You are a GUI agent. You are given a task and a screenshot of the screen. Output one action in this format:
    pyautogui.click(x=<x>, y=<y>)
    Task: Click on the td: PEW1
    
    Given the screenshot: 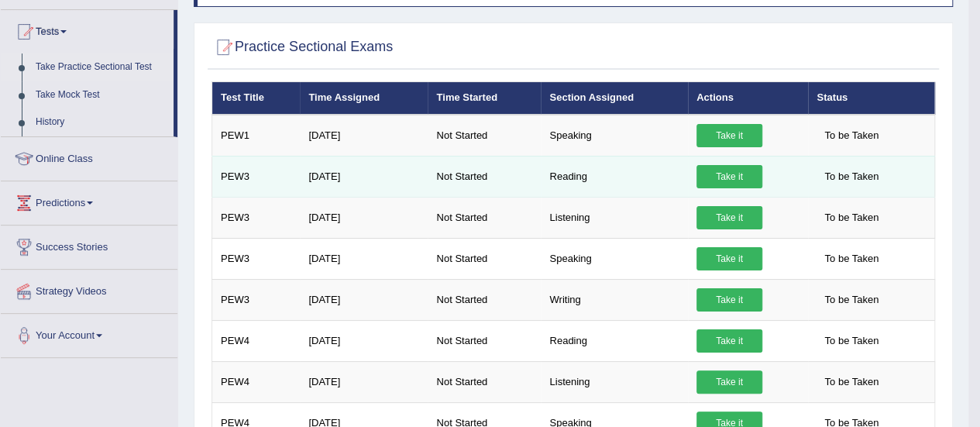 What is the action you would take?
    pyautogui.click(x=256, y=136)
    